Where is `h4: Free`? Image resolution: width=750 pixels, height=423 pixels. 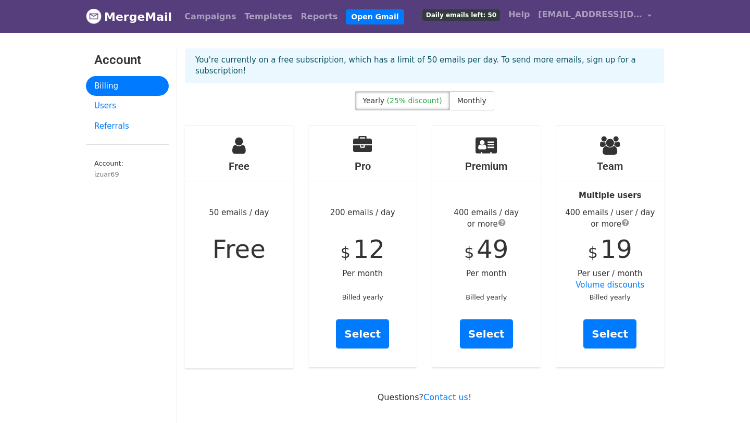 h4: Free is located at coordinates (239, 166).